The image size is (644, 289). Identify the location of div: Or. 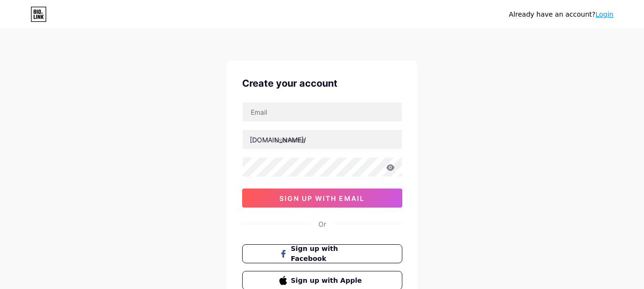
(323, 224).